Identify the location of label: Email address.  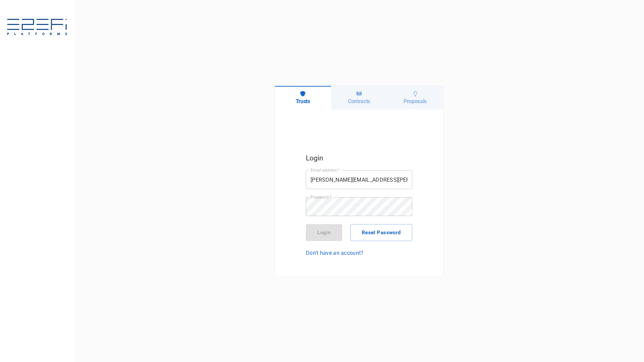
(325, 169).